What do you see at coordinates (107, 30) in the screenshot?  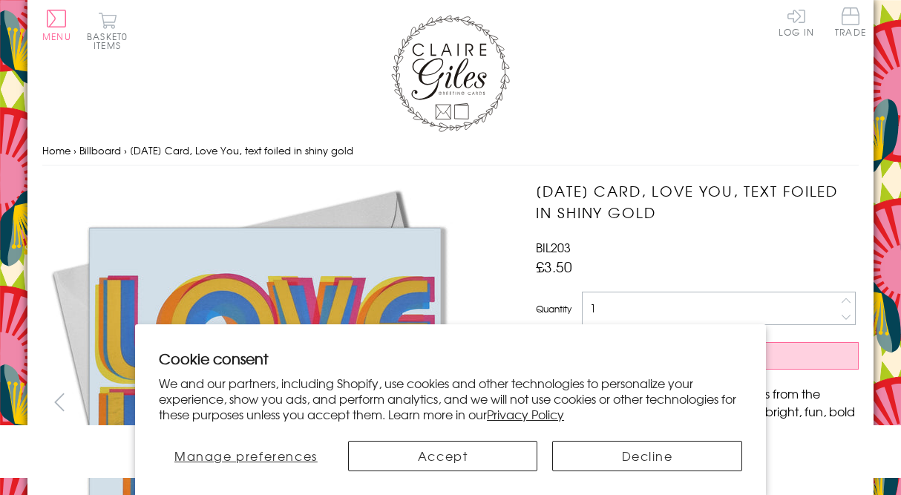 I see `button: Basket0 items` at bounding box center [107, 30].